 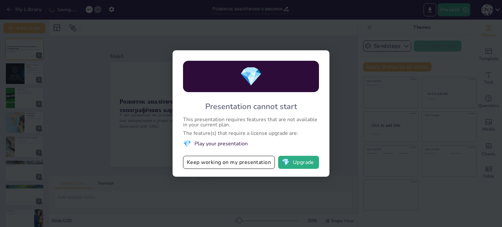 I want to click on li: Play your presentation, so click(x=251, y=144).